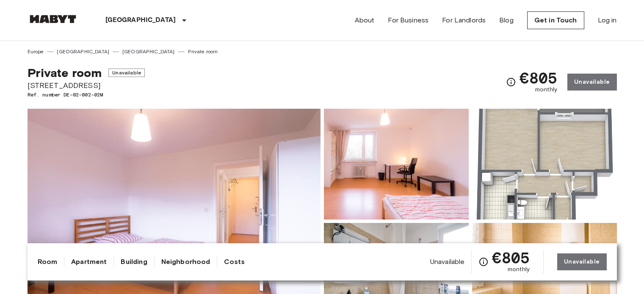 The width and height of the screenshot is (644, 294). What do you see at coordinates (607, 20) in the screenshot?
I see `a: Log in` at bounding box center [607, 20].